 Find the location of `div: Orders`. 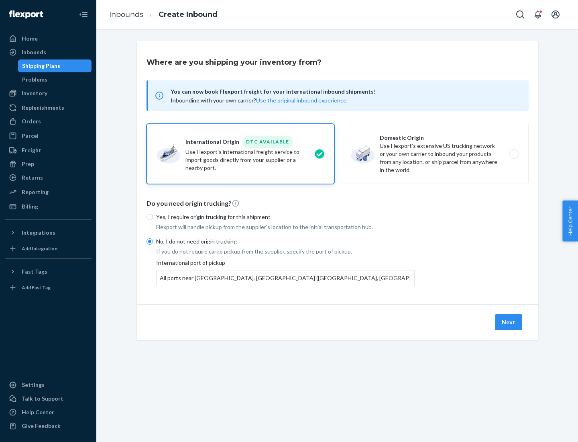

div: Orders is located at coordinates (31, 121).